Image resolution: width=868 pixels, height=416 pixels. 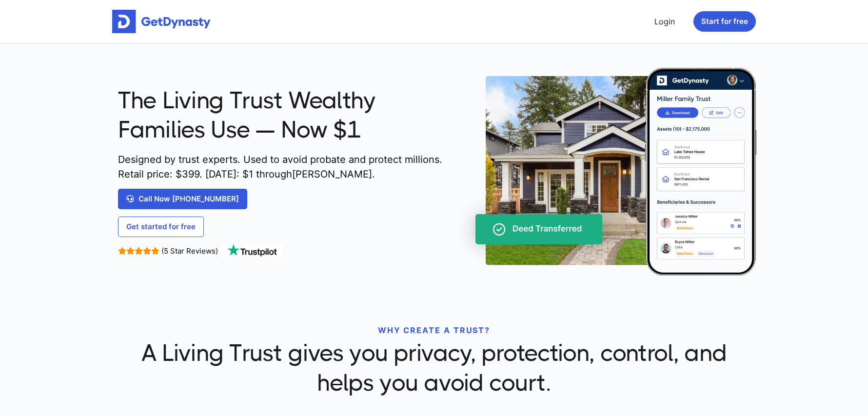 I want to click on a: Login, so click(x=665, y=22).